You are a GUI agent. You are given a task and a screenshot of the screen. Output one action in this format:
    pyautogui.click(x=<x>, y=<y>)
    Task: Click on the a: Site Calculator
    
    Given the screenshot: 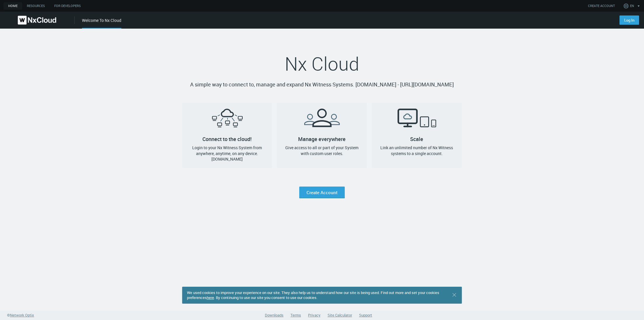 What is the action you would take?
    pyautogui.click(x=340, y=315)
    